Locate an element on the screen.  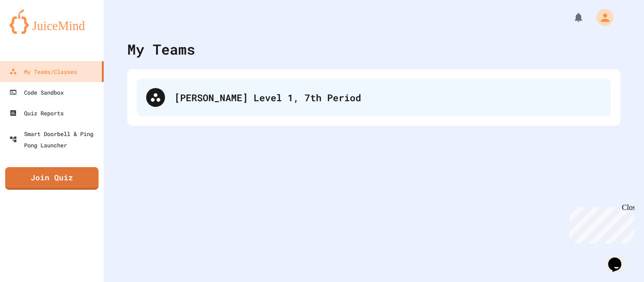
div: Smart Doorbell & Ping Pong Launcher is located at coordinates (55, 139).